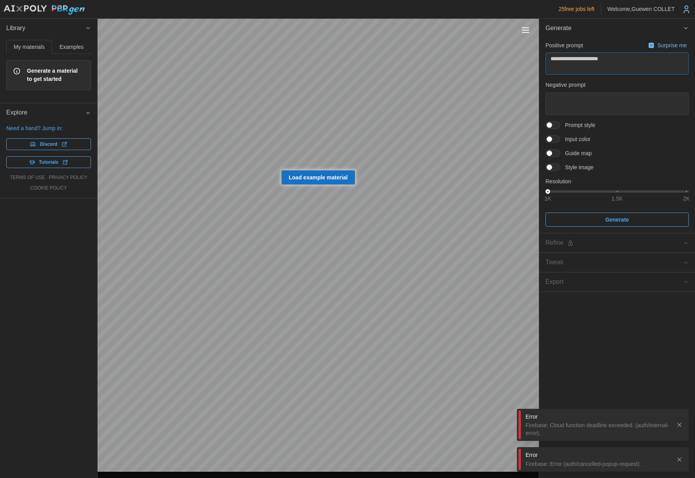  I want to click on a: Load example material, so click(318, 177).